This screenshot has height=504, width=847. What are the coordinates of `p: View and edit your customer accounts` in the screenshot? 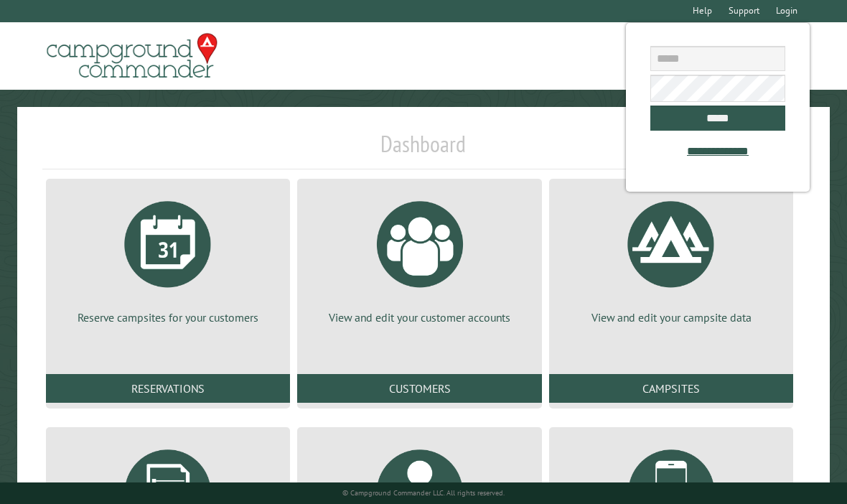 It's located at (419, 317).